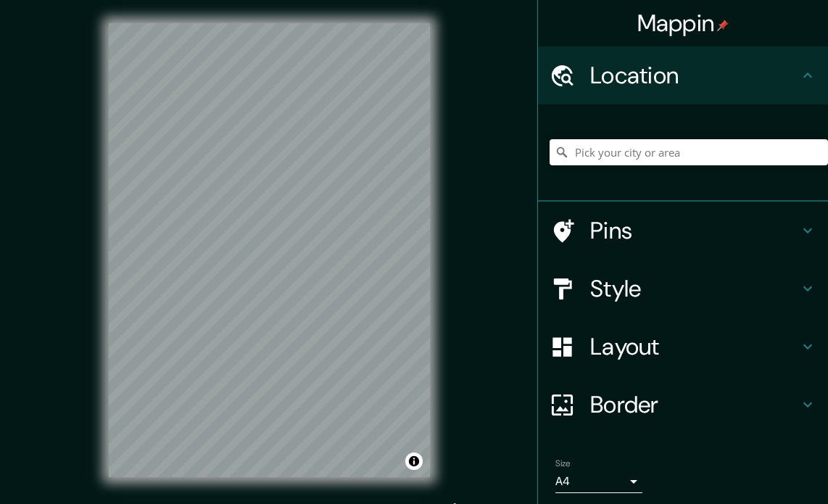  What do you see at coordinates (695, 346) in the screenshot?
I see `h4: Layout` at bounding box center [695, 346].